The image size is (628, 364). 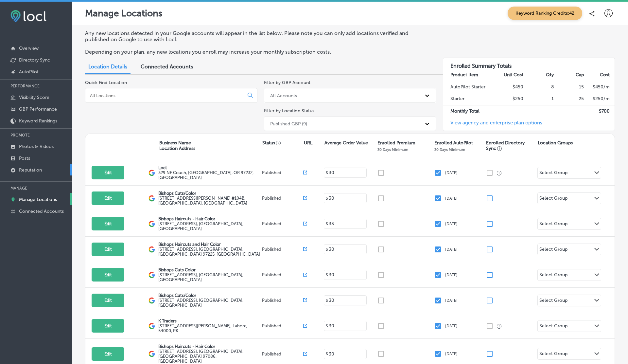 What do you see at coordinates (287, 82) in the screenshot?
I see `label: Filter by GBP Account` at bounding box center [287, 82].